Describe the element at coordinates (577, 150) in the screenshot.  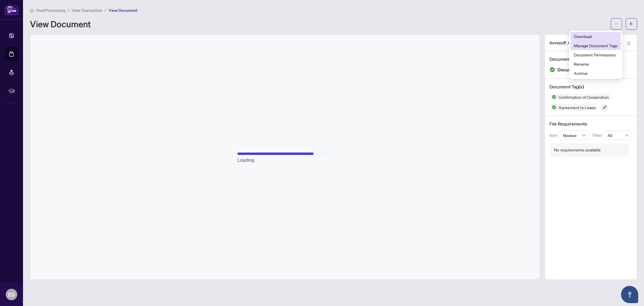
I see `div: No requirements available` at that location.